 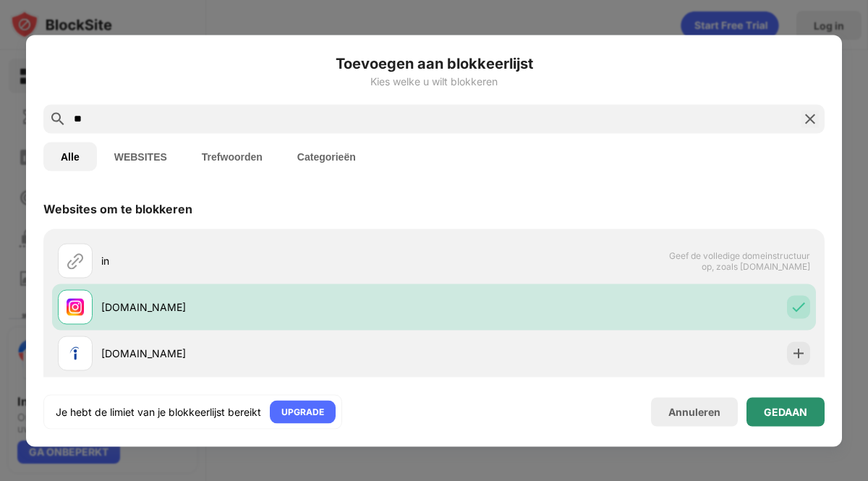 What do you see at coordinates (303, 411) in the screenshot?
I see `div: UPGRADE` at bounding box center [303, 411].